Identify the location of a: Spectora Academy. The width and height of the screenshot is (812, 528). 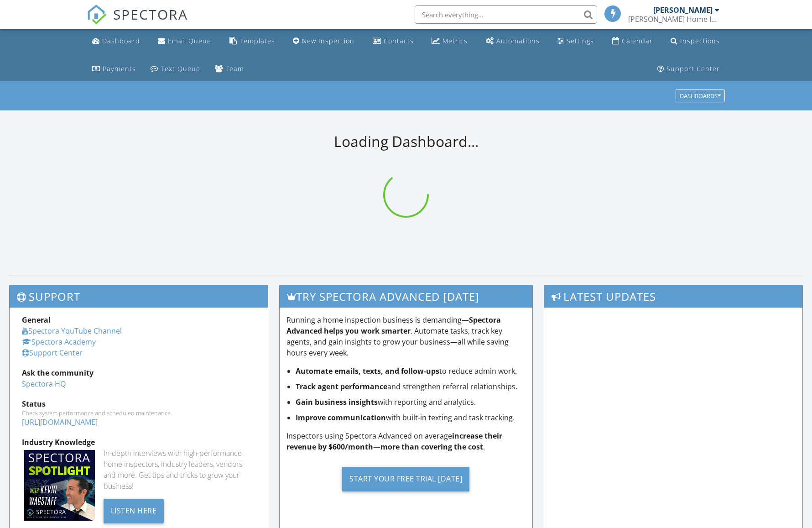
(59, 342).